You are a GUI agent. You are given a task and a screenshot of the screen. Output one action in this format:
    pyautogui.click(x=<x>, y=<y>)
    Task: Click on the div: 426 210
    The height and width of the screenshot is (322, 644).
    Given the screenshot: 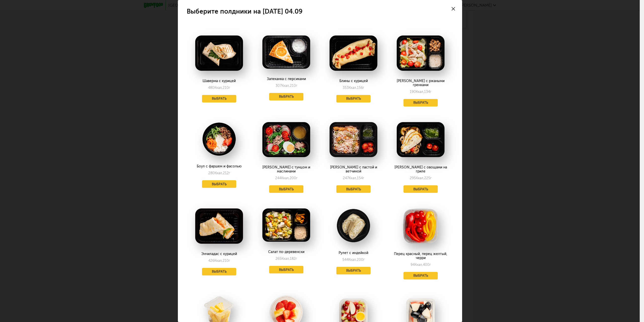 What is the action you would take?
    pyautogui.click(x=219, y=261)
    